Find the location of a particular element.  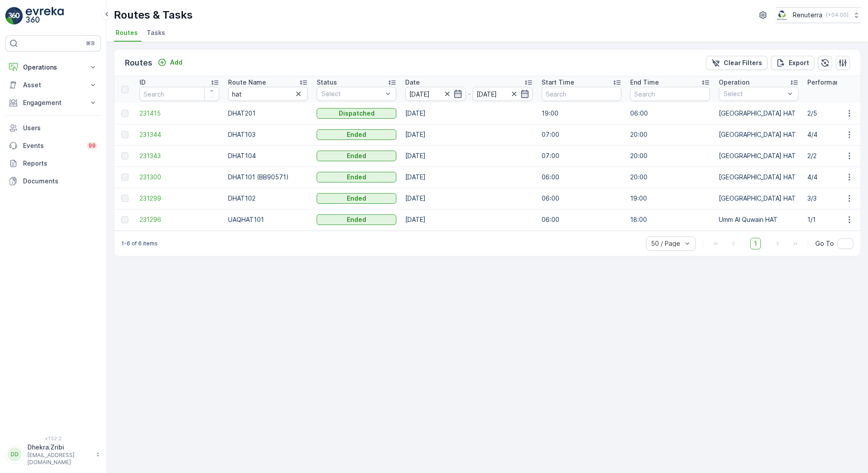

button: Renuterra(+04:00) is located at coordinates (818, 15).